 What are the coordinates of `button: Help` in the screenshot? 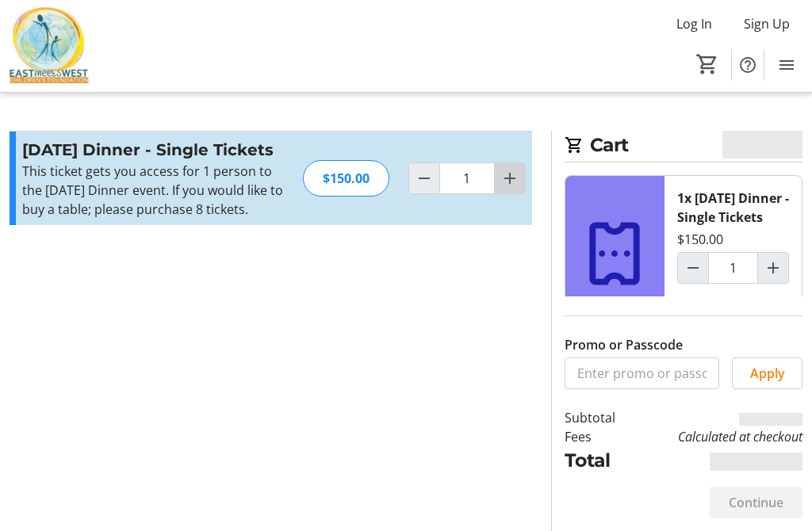 It's located at (748, 65).